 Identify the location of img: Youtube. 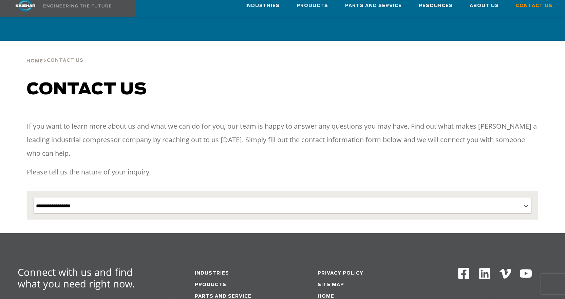
(526, 274).